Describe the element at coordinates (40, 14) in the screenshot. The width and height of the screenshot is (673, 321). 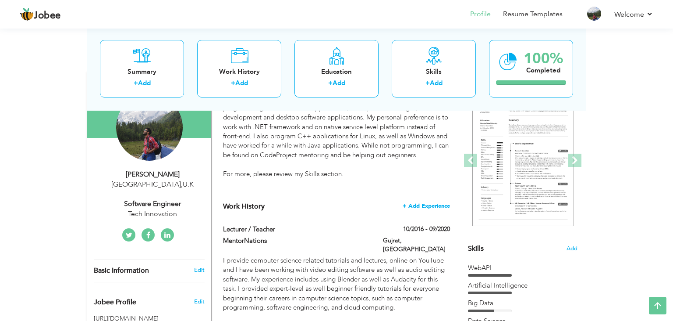
I see `a: Jobee` at that location.